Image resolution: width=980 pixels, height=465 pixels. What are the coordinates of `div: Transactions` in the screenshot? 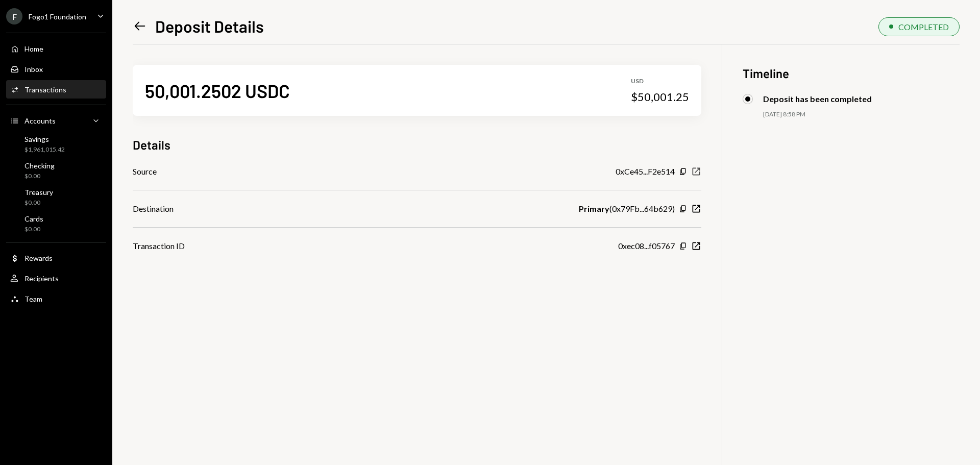 It's located at (46, 90).